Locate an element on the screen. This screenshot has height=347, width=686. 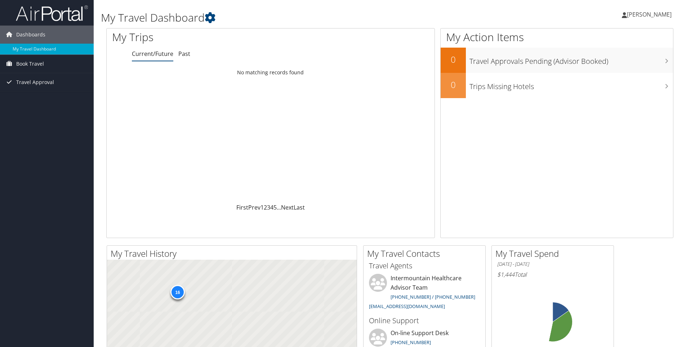
h3: Travel Approvals Pending (Advisor Booked) is located at coordinates (571, 59).